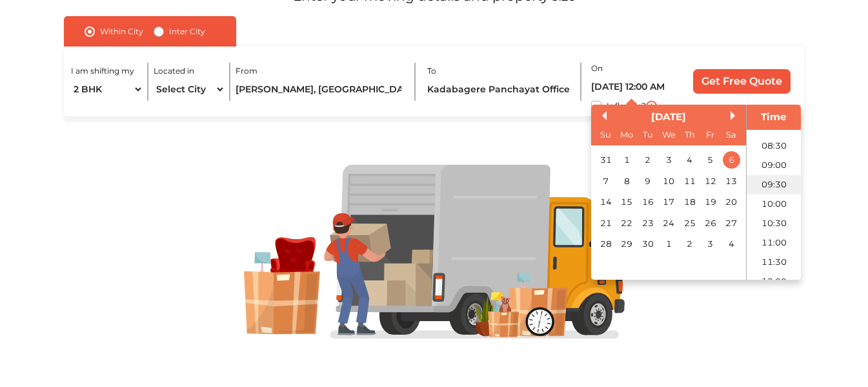  What do you see at coordinates (647, 159) in the screenshot?
I see `div: Choose Tuesday, September 2nd, 2025` at bounding box center [647, 159].